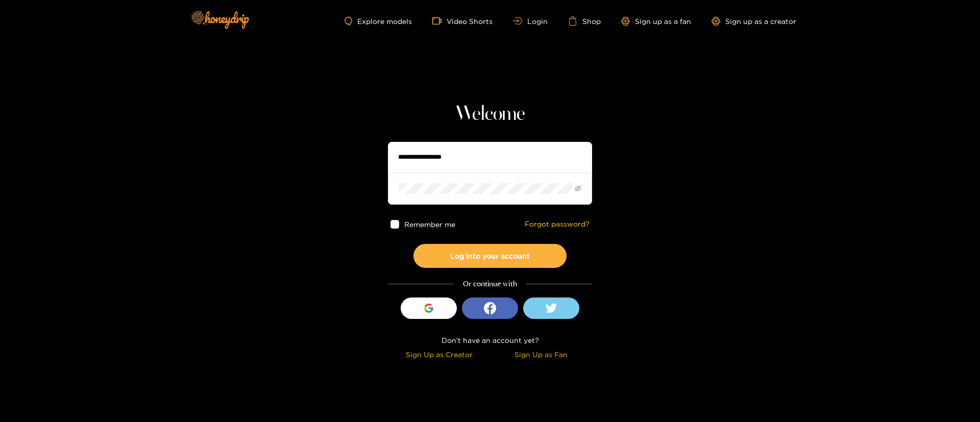  Describe the element at coordinates (585, 21) in the screenshot. I see `a: Shop` at that location.